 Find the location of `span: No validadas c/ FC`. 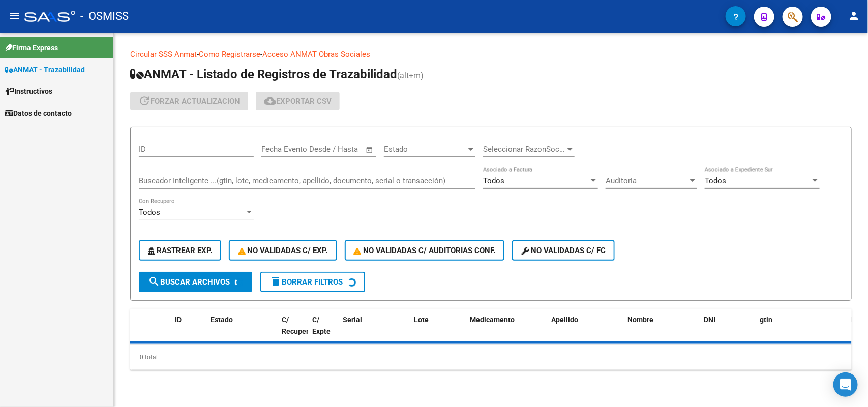

span: No validadas c/ FC is located at coordinates (563, 251).